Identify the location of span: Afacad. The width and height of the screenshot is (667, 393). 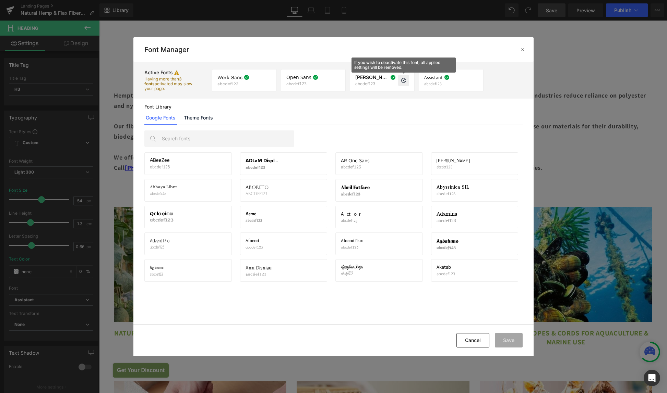
(252, 241).